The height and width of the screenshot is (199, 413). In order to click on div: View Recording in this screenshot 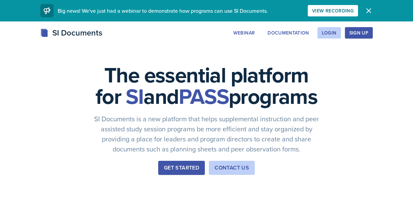, I will do `click(333, 11)`.